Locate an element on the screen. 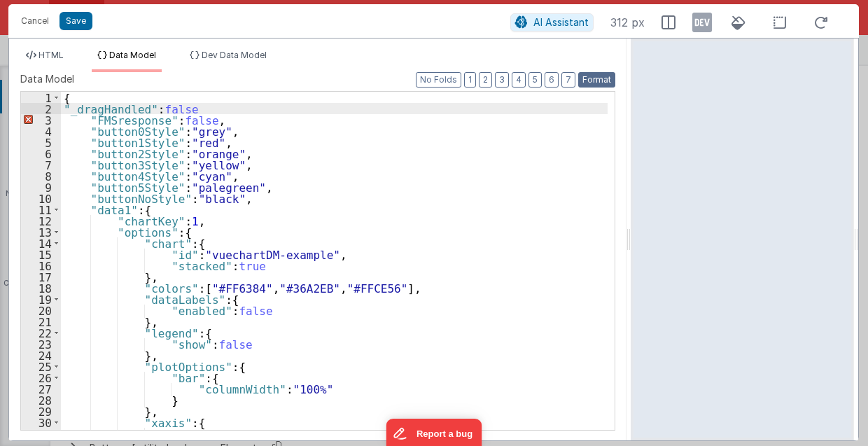 The height and width of the screenshot is (446, 868). div: 10 is located at coordinates (41, 198).